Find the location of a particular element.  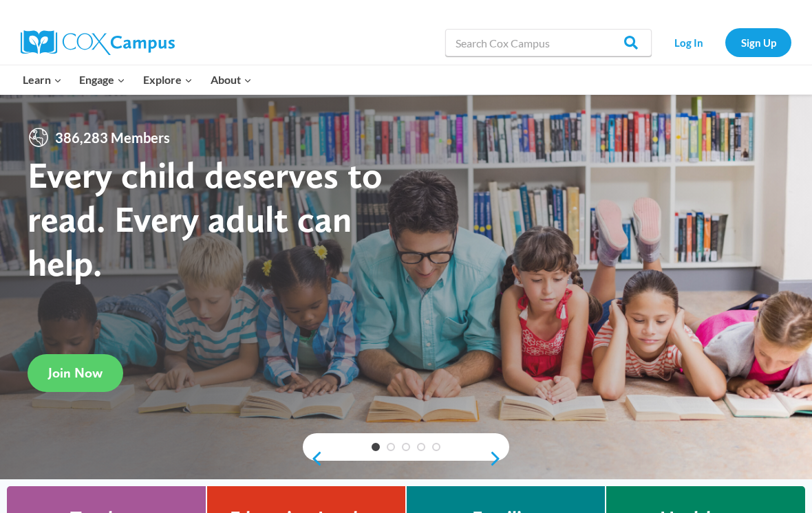

input: Search Cox Campus is located at coordinates (548, 43).